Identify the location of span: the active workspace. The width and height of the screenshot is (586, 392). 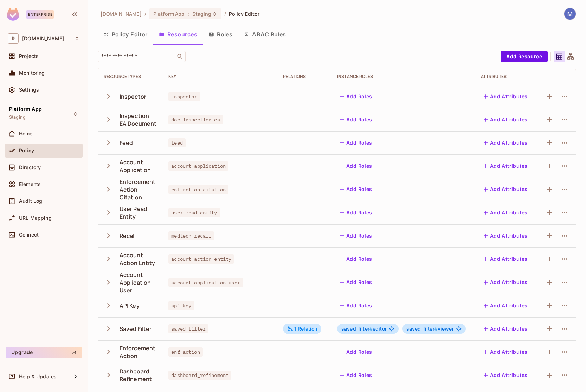
(121, 14).